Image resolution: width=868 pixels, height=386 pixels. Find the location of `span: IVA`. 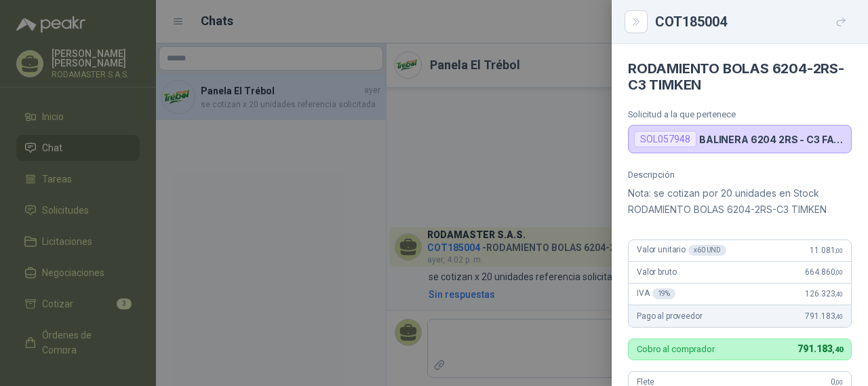

span: IVA is located at coordinates (656, 294).